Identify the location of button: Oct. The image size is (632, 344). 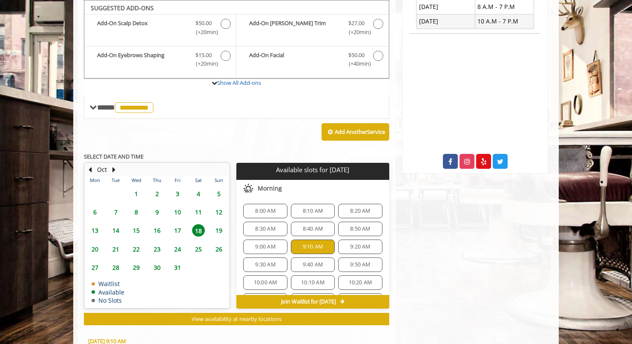
(102, 170).